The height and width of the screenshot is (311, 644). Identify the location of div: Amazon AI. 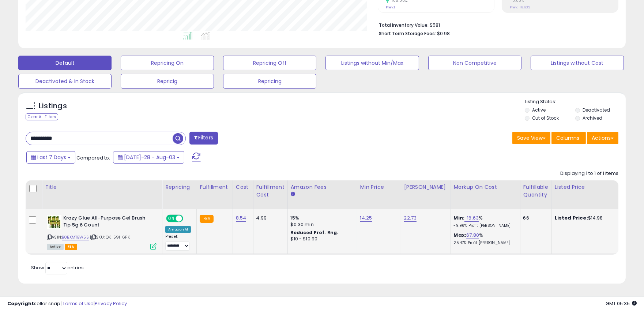
(178, 229).